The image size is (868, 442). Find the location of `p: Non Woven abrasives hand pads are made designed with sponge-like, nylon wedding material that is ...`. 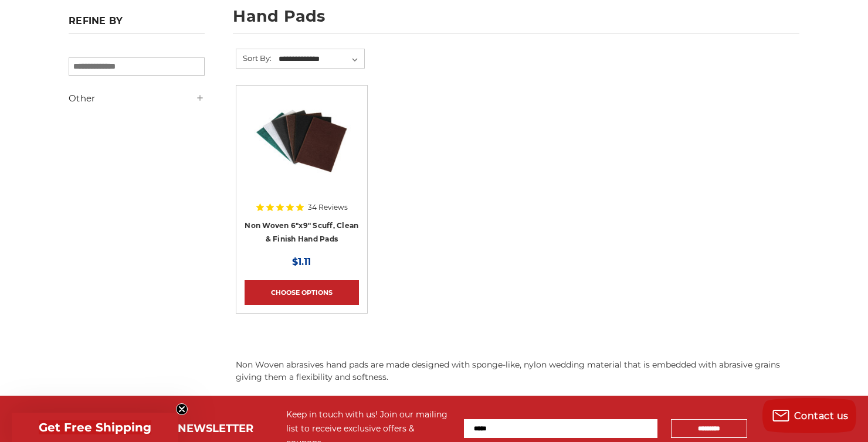

p: Non Woven abrasives hand pads are made designed with sponge-like, nylon wedding material that is ... is located at coordinates (517, 371).